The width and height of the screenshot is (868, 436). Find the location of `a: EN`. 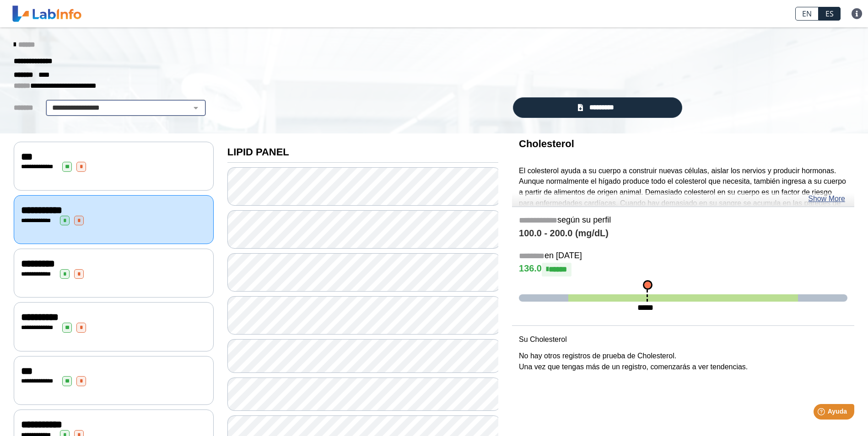

a: EN is located at coordinates (807, 14).